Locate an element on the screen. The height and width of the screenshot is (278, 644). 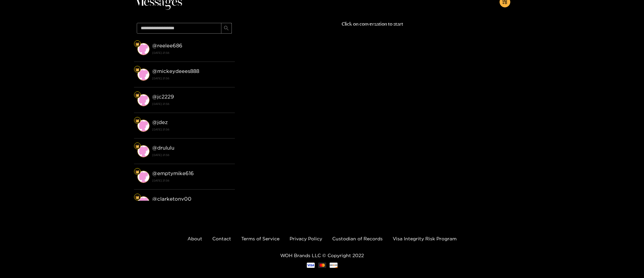
a: Contact is located at coordinates (222, 238).